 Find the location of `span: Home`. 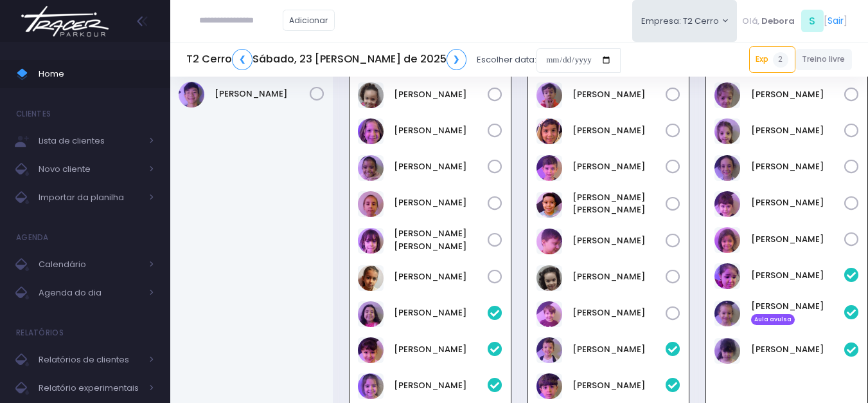

span: Home is located at coordinates (96, 74).